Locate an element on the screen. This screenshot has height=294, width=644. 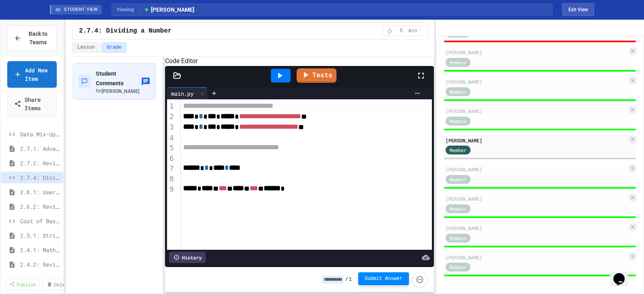
span: 2.4.2: Review - Mathematical Operators is located at coordinates (40, 264).